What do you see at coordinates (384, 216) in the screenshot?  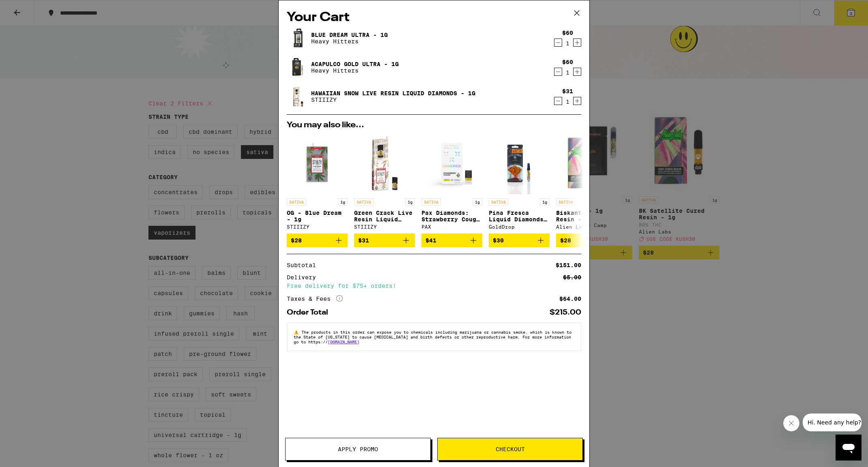 I see `p: Green Crack Live Resin Liquid Diamonds - 1g` at bounding box center [384, 216].